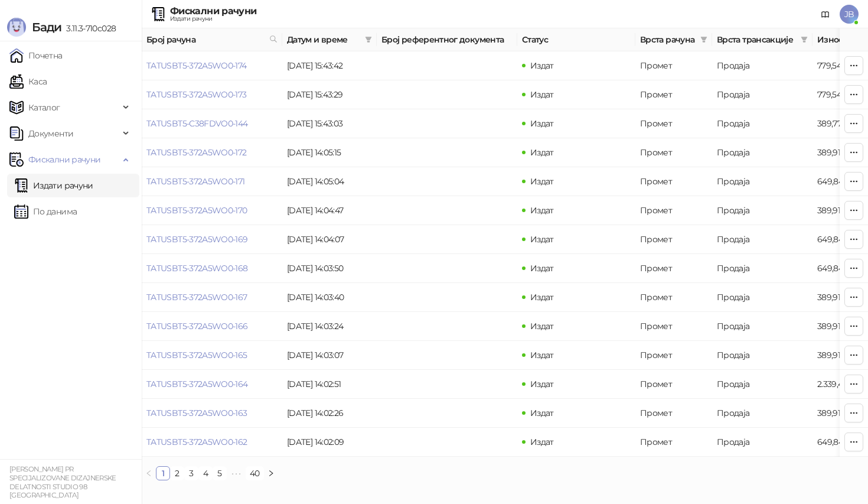 The width and height of the screenshot is (868, 504). Describe the element at coordinates (177, 473) in the screenshot. I see `li: 2` at that location.